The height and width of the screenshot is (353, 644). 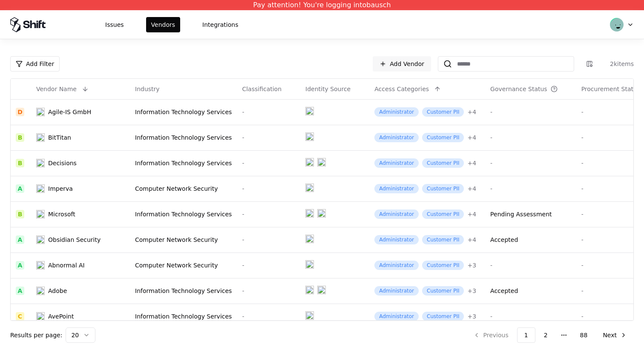 What do you see at coordinates (526, 335) in the screenshot?
I see `button: 1` at bounding box center [526, 335].